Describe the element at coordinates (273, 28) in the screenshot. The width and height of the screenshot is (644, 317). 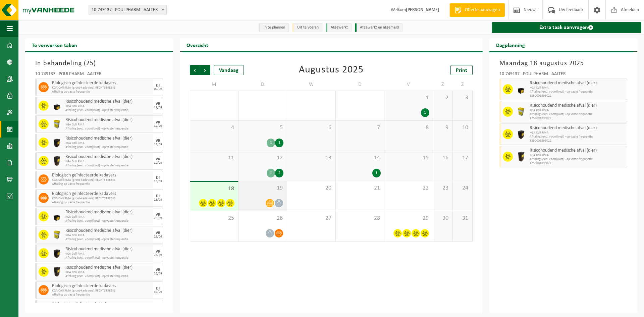
I see `li: In te plannen` at that location.